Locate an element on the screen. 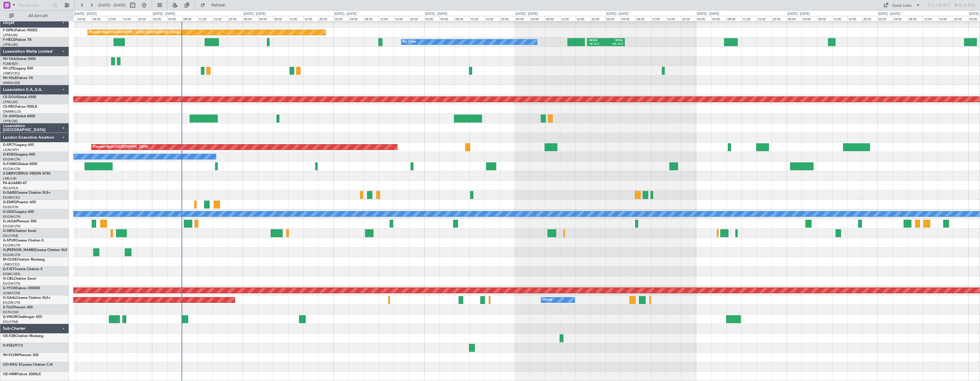 The width and height of the screenshot is (980, 381). a: G-CIELCitation Excel is located at coordinates (20, 279).